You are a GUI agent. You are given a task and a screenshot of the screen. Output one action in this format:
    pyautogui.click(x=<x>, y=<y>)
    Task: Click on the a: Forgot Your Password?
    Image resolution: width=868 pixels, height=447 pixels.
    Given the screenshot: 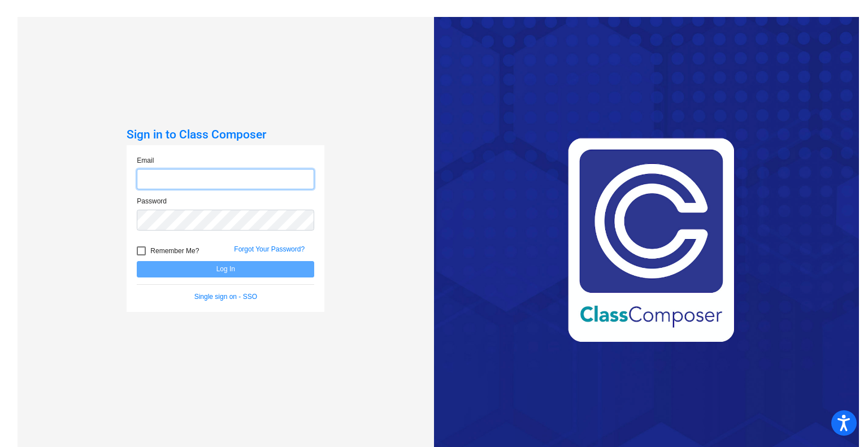 What is the action you would take?
    pyautogui.click(x=269, y=249)
    